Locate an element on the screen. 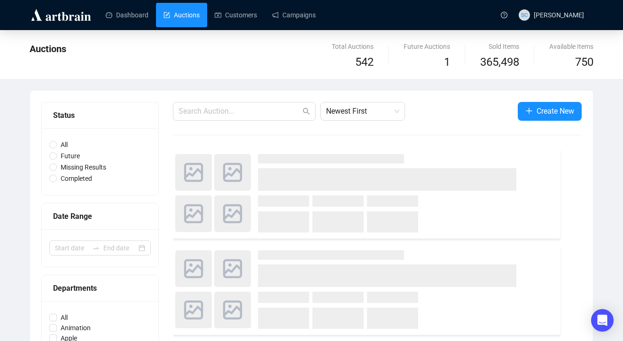  img: logo is located at coordinates (61, 15).